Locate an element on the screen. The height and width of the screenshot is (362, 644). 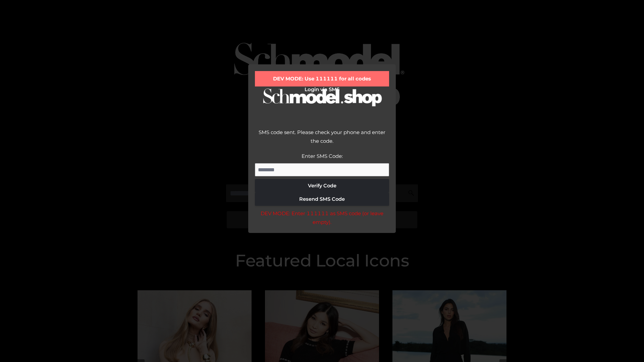
div: DEV MODE: Use 111111 for all codes is located at coordinates (322, 79).